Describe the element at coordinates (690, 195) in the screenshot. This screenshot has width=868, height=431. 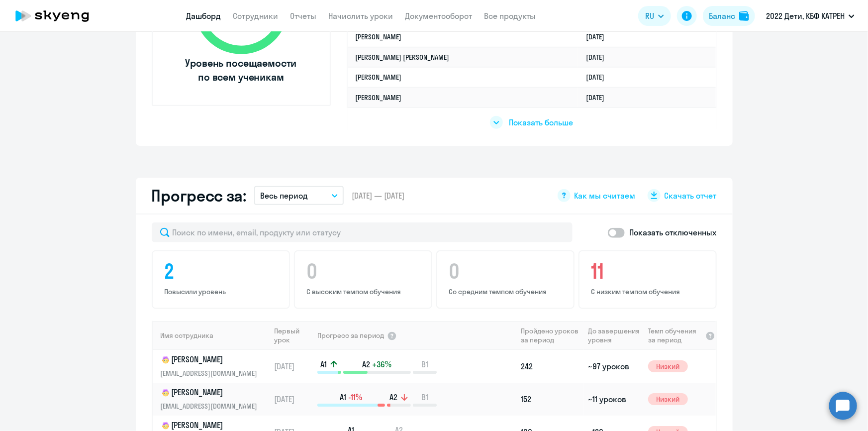
I see `span: Скачать отчет` at that location.